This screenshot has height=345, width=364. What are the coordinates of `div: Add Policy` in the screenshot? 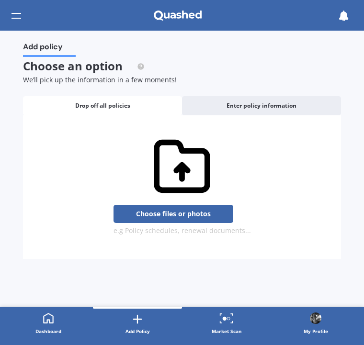 It's located at (138, 332).